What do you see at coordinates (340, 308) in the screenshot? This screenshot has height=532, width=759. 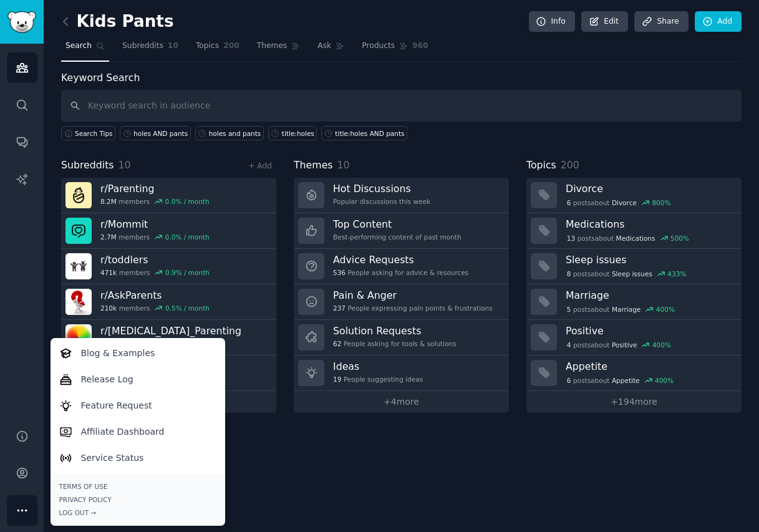 I see `span: 237` at bounding box center [340, 308].